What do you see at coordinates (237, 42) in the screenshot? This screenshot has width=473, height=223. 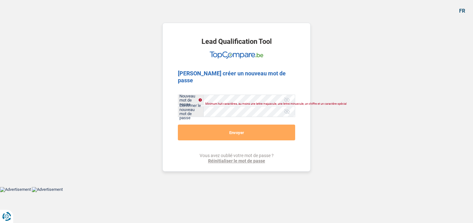 I see `h1: Lead Qualification Tool` at bounding box center [237, 42].